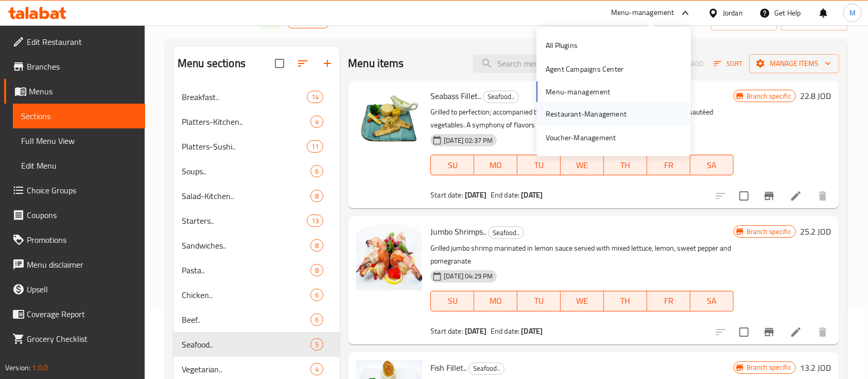 The height and width of the screenshot is (379, 868). Describe the element at coordinates (82, 239) in the screenshot. I see `span: Promotions` at that location.